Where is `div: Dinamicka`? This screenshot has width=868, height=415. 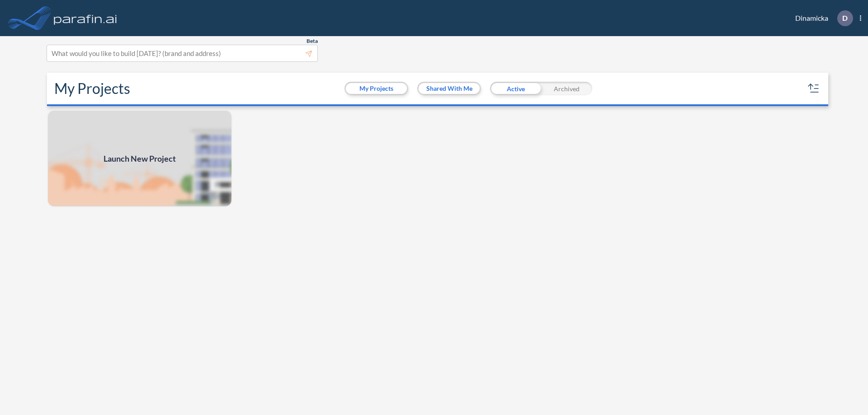 div: Dinamicka is located at coordinates (821, 18).